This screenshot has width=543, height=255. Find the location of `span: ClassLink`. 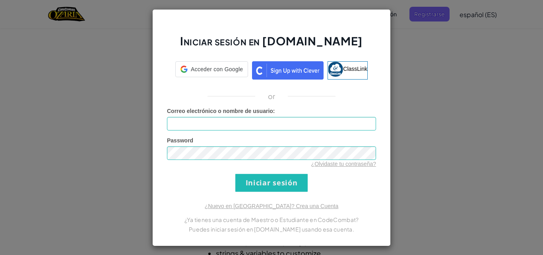

span: ClassLink is located at coordinates (355, 68).